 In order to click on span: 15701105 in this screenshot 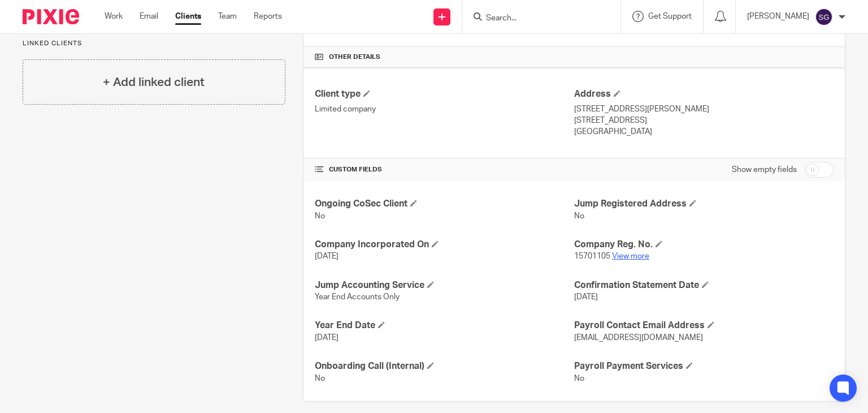, I will do `click(592, 256)`.